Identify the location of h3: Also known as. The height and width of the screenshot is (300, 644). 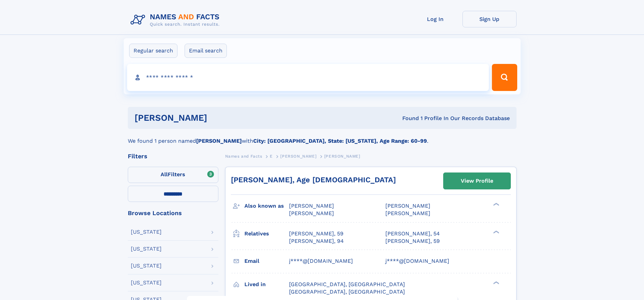
(267, 206).